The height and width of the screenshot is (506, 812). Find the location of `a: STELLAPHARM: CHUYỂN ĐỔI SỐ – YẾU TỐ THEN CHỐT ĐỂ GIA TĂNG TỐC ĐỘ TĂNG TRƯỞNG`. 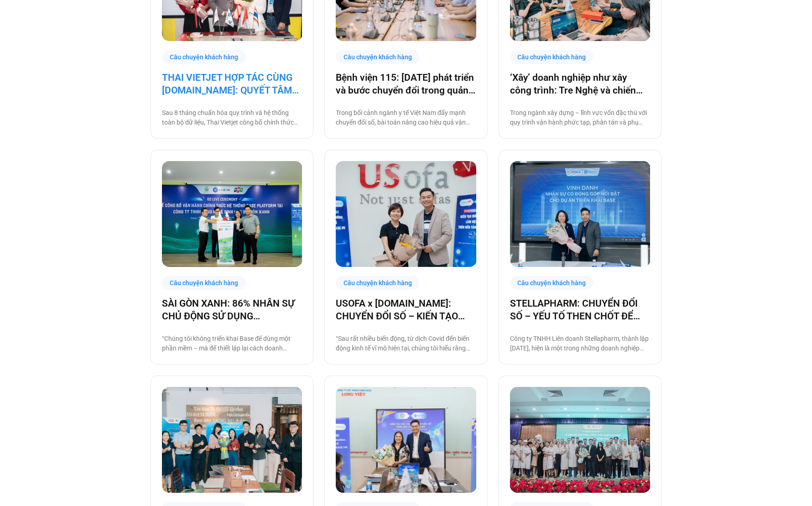

a: STELLAPHARM: CHUYỂN ĐỔI SỐ – YẾU TỐ THEN CHỐT ĐỂ GIA TĂNG TỐC ĐỘ TĂNG TRƯỞNG is located at coordinates (580, 310).